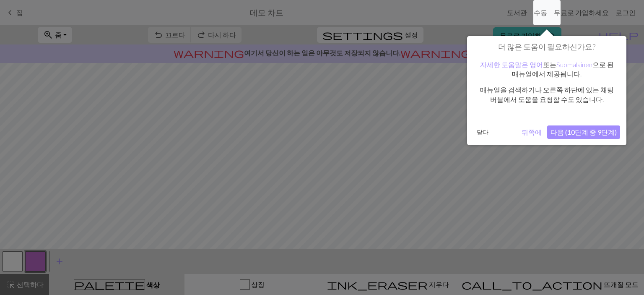  What do you see at coordinates (547, 94) in the screenshot?
I see `font: 매뉴얼을 검색하거나 오른쪽 하단에 있는 채팅 버블에서 도움을 요청할 수도 있습니다.` at bounding box center [547, 94].